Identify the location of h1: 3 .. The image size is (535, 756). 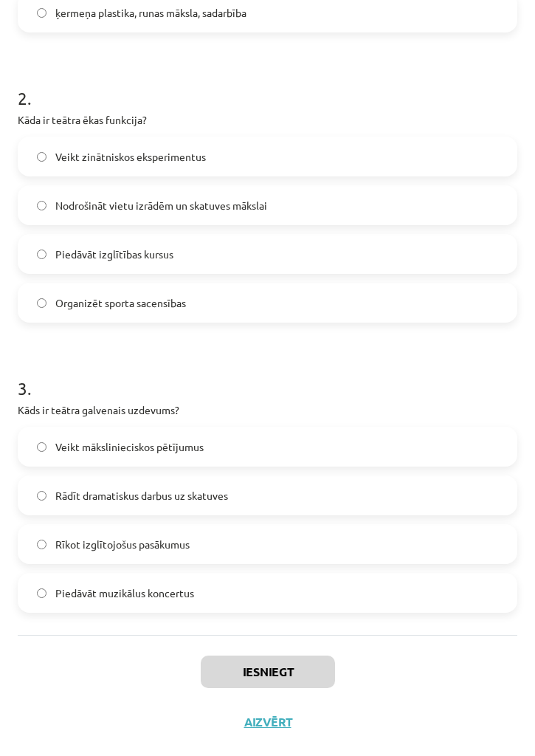
(268, 376).